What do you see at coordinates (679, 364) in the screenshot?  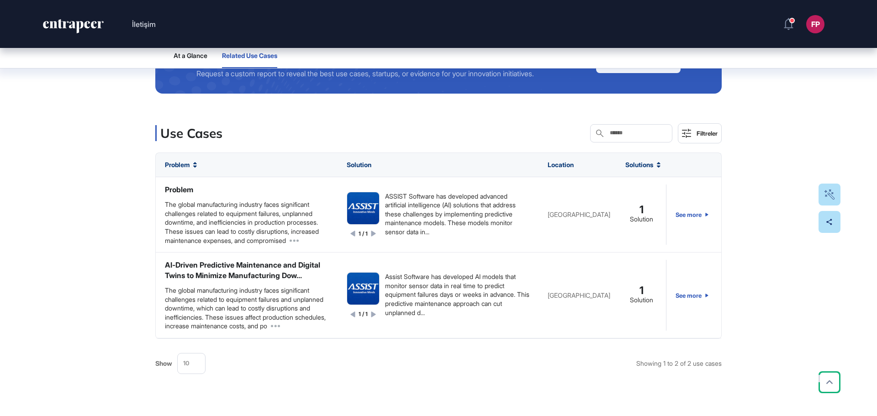 I see `div: Showing 1 to 2 of 2 use cases` at bounding box center [679, 364].